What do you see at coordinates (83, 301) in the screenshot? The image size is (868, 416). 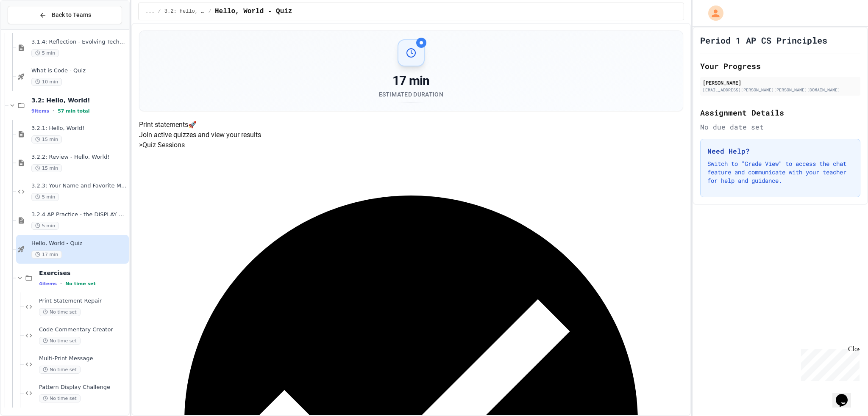 I see `span: Print Statement Repair` at bounding box center [83, 301].